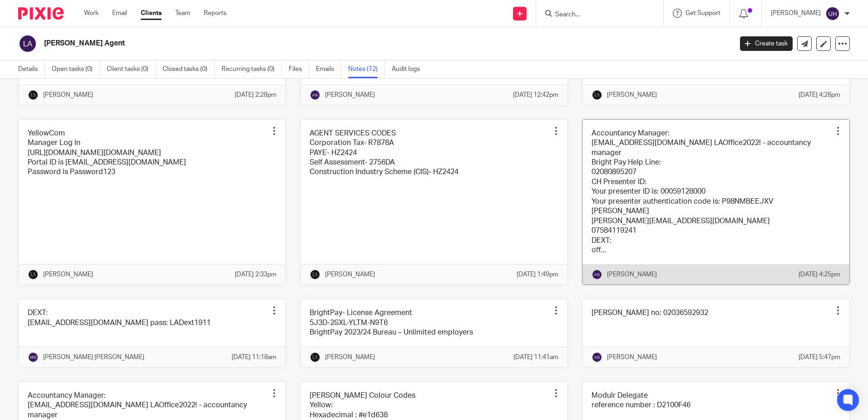 The width and height of the screenshot is (868, 420). What do you see at coordinates (182, 13) in the screenshot?
I see `a: Team` at bounding box center [182, 13].